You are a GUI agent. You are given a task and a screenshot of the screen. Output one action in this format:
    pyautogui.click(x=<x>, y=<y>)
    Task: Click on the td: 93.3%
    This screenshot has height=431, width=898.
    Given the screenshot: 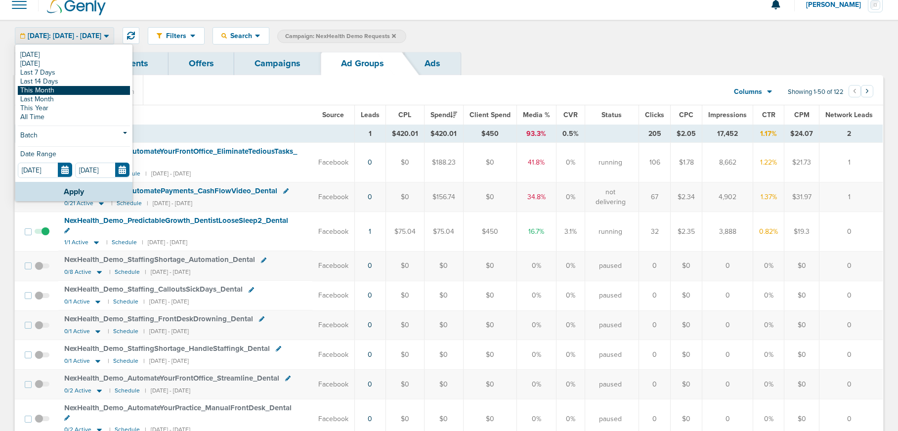 What is the action you would take?
    pyautogui.click(x=536, y=134)
    